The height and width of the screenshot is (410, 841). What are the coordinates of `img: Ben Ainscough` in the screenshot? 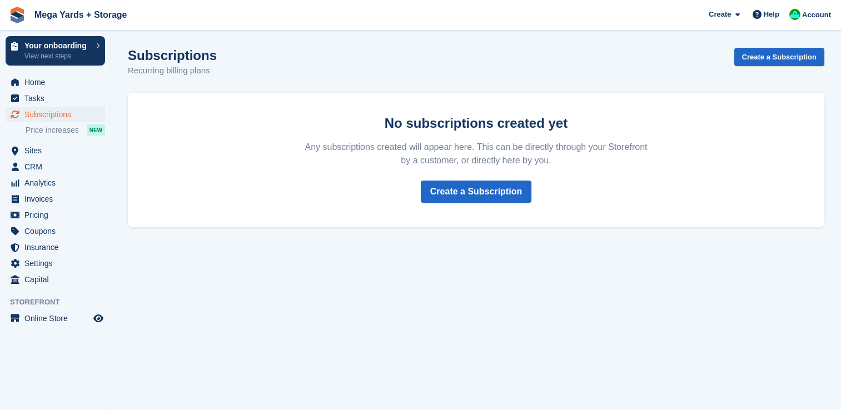 It's located at (795, 14).